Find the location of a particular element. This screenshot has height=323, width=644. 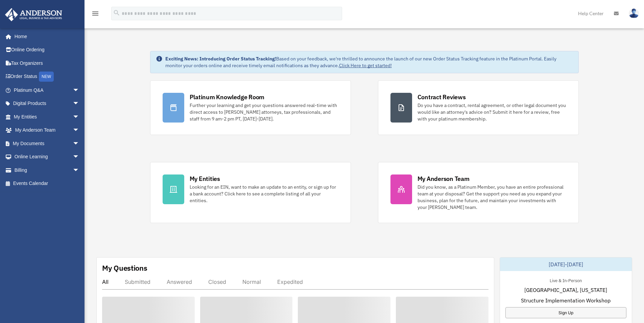

div: Looking for an EIN, want to make an update to an entity, or sign up for a bank account? Click her... is located at coordinates (264, 194).